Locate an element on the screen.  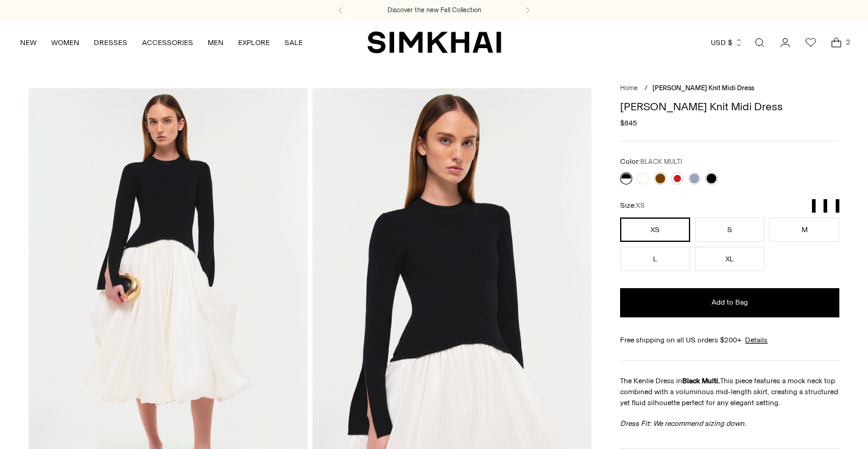
a: DRESSES is located at coordinates (111, 43).